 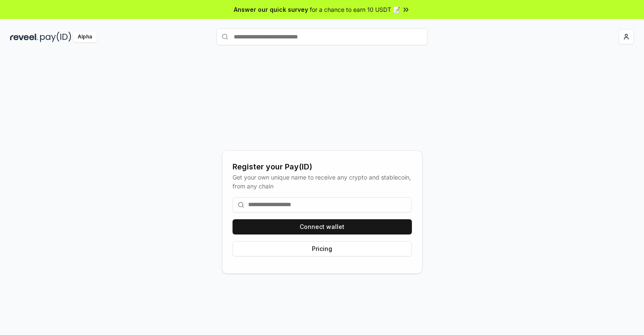 I want to click on span: for a chance to earn 10 USDT 📝, so click(x=355, y=9).